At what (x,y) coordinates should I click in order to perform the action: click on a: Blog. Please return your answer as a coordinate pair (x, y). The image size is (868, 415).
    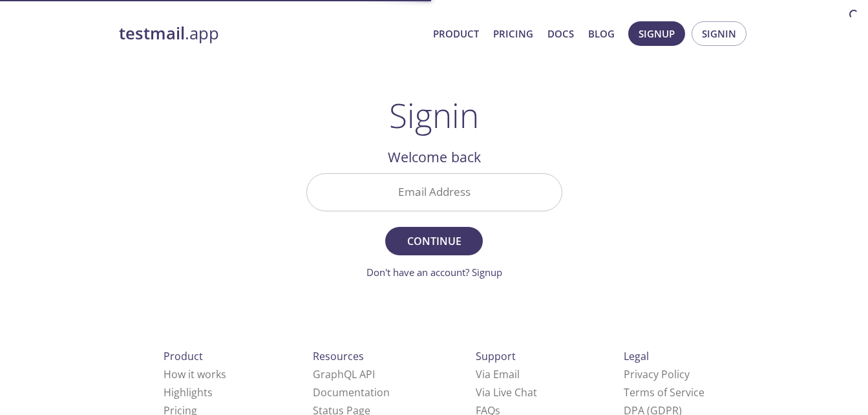
    Looking at the image, I should click on (601, 34).